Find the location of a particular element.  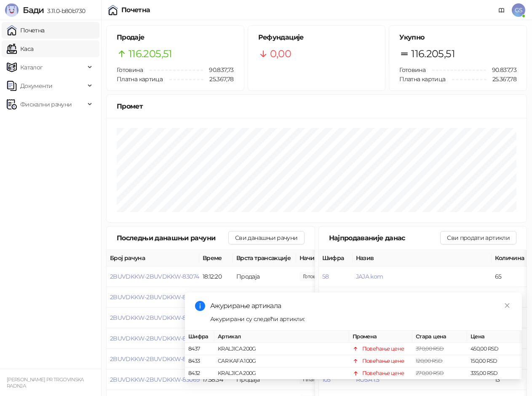

th: Стара цена is located at coordinates (440, 337).